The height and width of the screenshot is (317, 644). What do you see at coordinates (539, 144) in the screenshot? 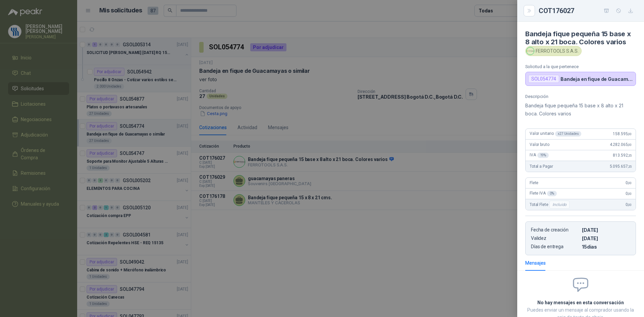
I see `span: Valor bruto` at bounding box center [539, 144].